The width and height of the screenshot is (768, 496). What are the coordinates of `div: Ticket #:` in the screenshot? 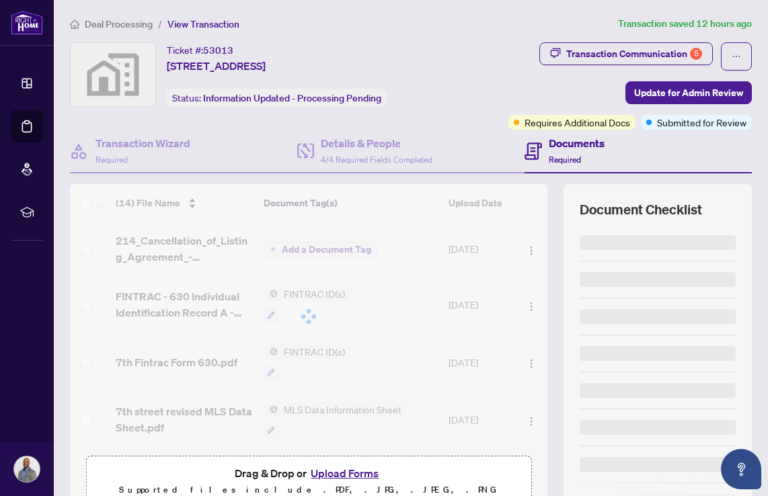 It's located at (200, 50).